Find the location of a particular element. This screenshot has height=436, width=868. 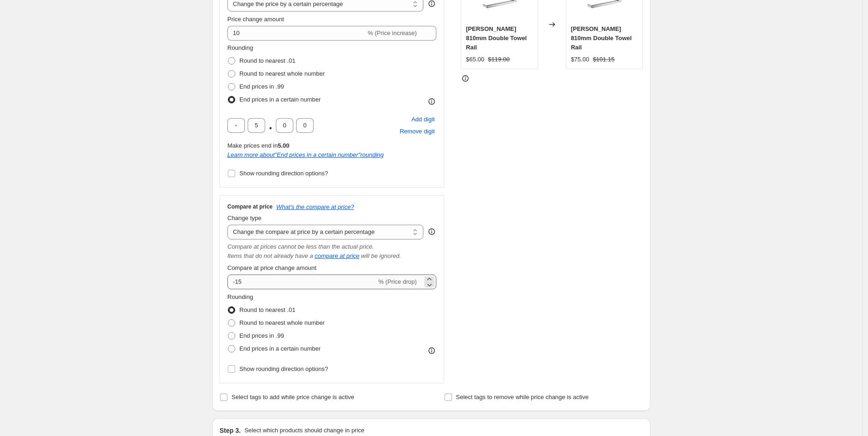

h3: Compare at price is located at coordinates (250, 207).